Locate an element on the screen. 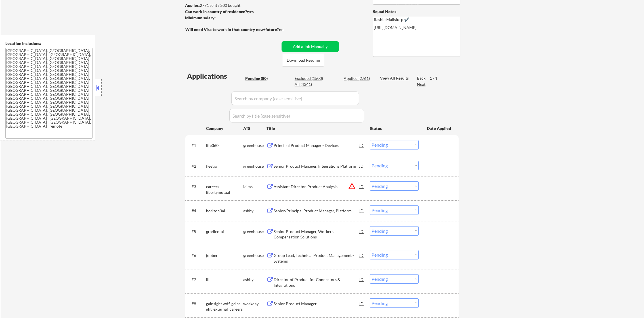 The height and width of the screenshot is (318, 644). strong: Can work in country of residence?: is located at coordinates (217, 11).